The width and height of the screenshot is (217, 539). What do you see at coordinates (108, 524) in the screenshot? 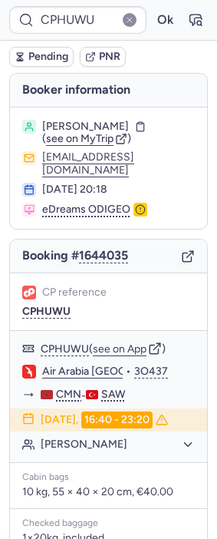
I see `div: Checked baggage` at bounding box center [108, 524].